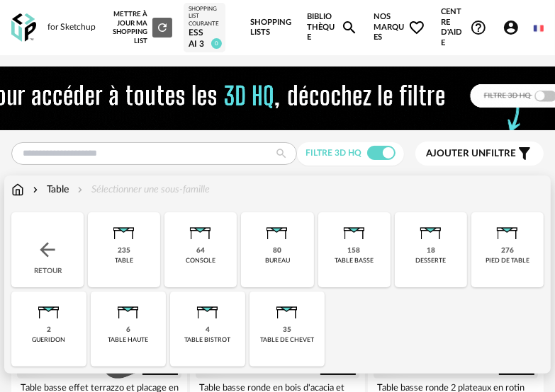  What do you see at coordinates (207, 340) in the screenshot?
I see `div: table bistrot` at bounding box center [207, 340].